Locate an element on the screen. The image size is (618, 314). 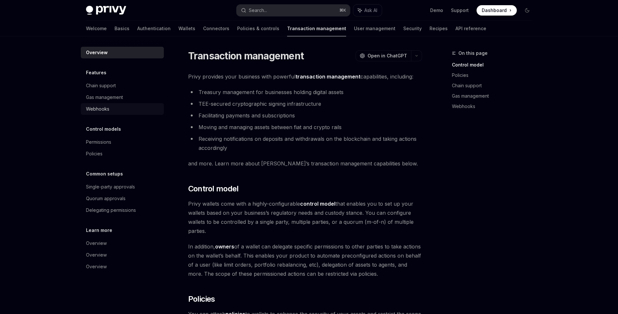
div: Delegating permissions is located at coordinates (111, 210).